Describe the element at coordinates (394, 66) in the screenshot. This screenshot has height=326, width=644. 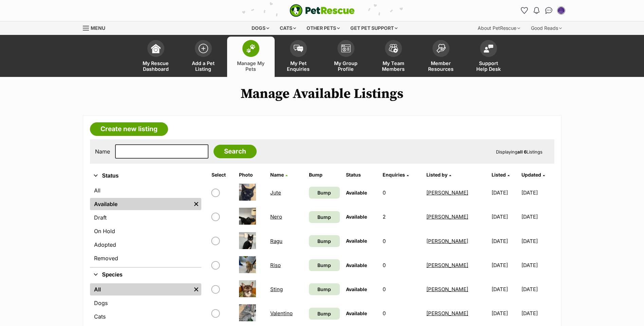
I see `span: My Team Members` at that location.